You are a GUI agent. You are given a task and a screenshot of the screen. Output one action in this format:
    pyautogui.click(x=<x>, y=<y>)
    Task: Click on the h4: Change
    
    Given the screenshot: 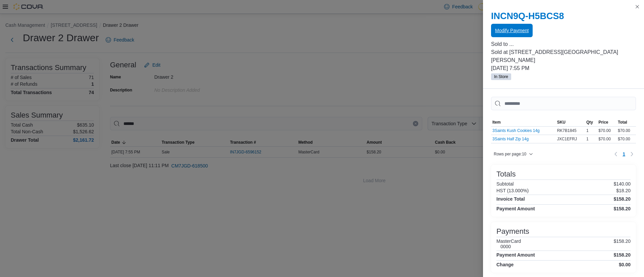 What is the action you would take?
    pyautogui.click(x=505, y=265)
    